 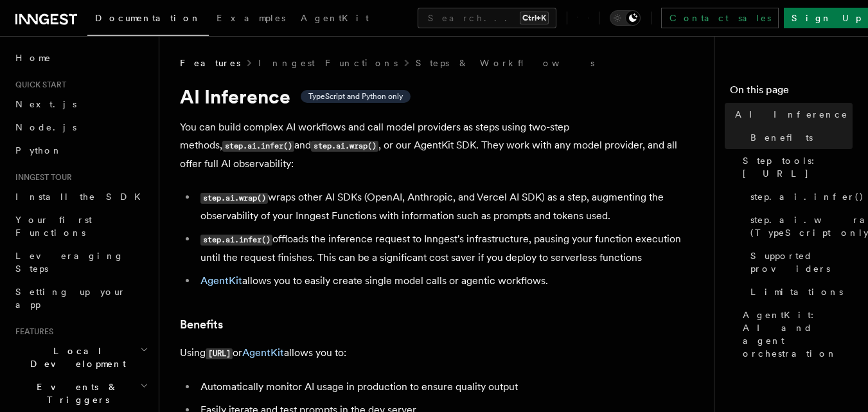 I want to click on a: AgentKit: AI and agent orchestration, so click(x=795, y=334).